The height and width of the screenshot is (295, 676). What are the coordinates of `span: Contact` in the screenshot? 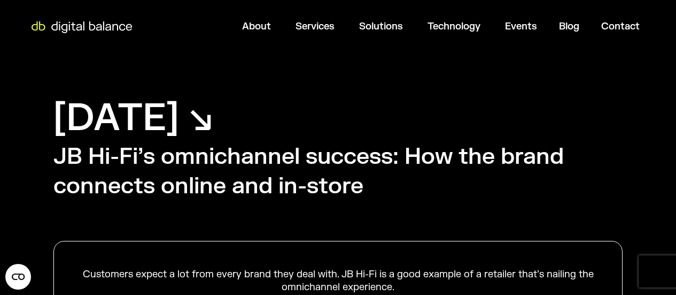 It's located at (621, 26).